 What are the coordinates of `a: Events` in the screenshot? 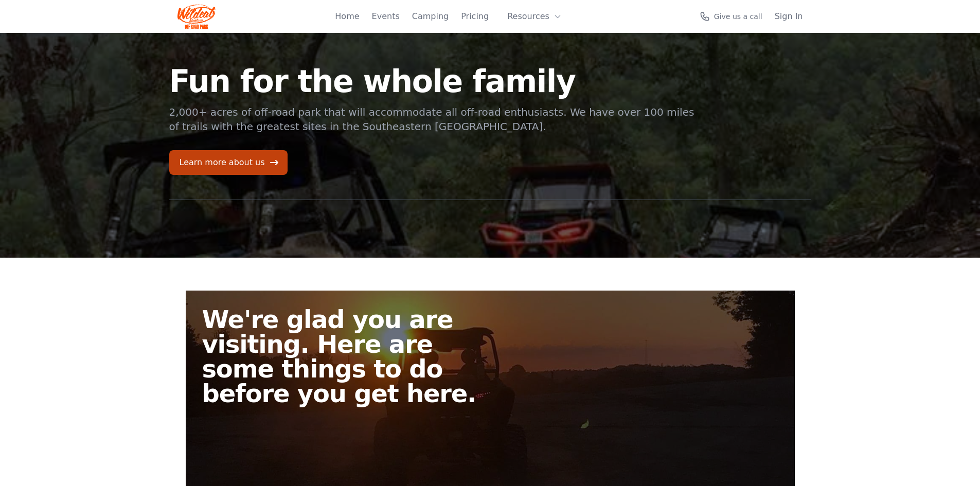 It's located at (386, 16).